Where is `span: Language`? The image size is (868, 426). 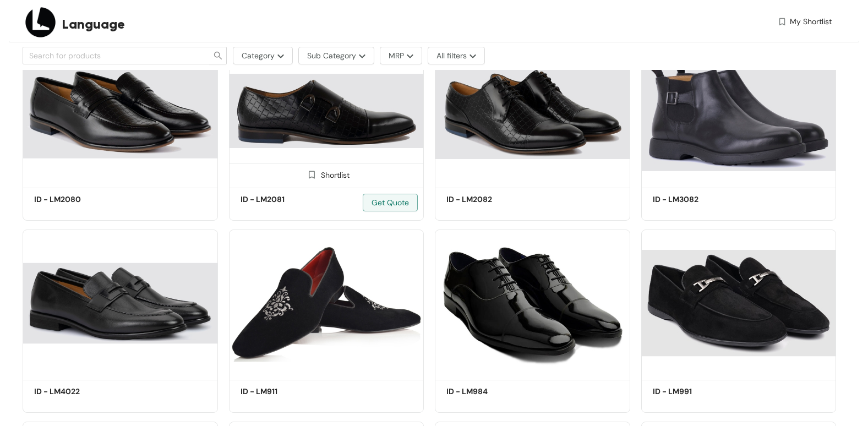
span: Language is located at coordinates (94, 24).